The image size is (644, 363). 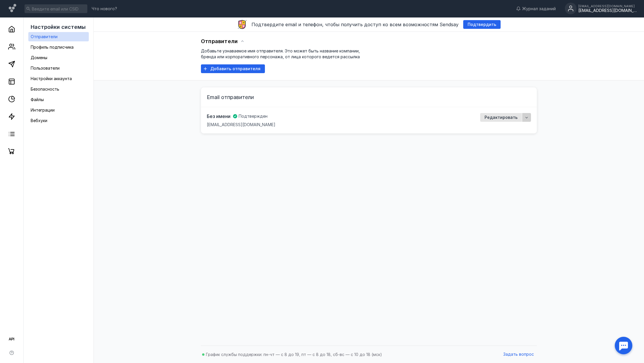 What do you see at coordinates (58, 27) in the screenshot?
I see `span: Настройки системы` at bounding box center [58, 27].